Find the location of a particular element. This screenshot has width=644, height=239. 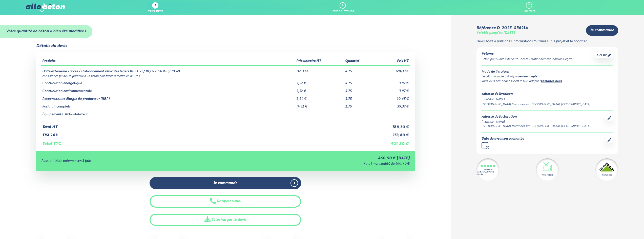

div: Vous vous demandez si c’est le plus adapté ? . is located at coordinates (547, 81).